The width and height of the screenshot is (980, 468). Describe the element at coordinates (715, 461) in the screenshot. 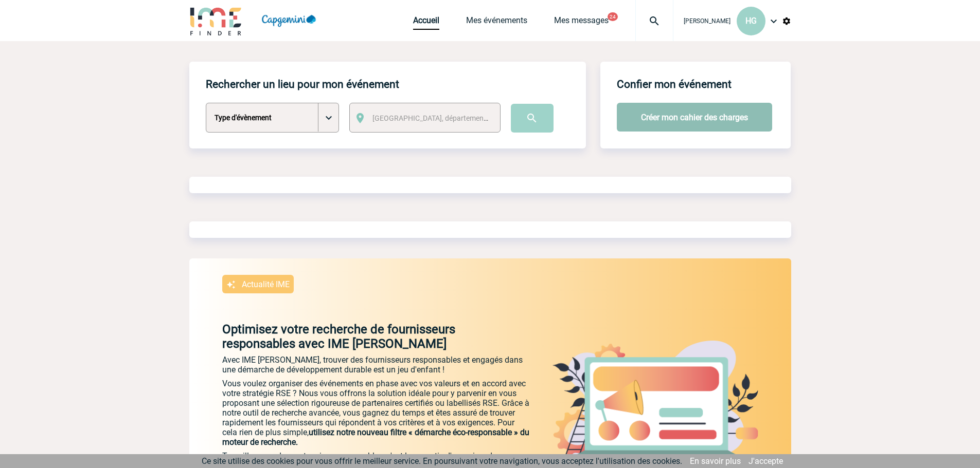

I see `a: En savoir plus` at that location.